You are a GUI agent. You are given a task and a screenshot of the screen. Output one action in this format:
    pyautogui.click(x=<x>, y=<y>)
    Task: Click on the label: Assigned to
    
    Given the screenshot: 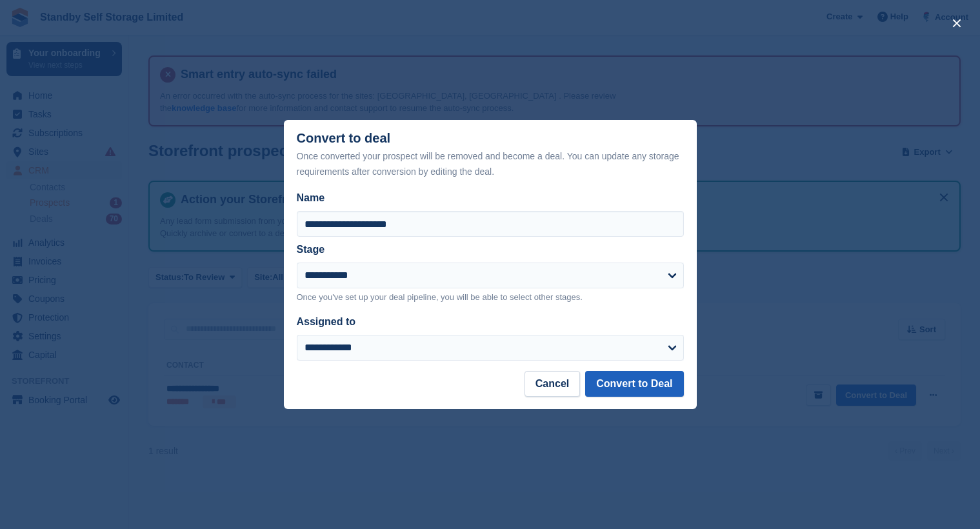 What is the action you would take?
    pyautogui.click(x=326, y=321)
    